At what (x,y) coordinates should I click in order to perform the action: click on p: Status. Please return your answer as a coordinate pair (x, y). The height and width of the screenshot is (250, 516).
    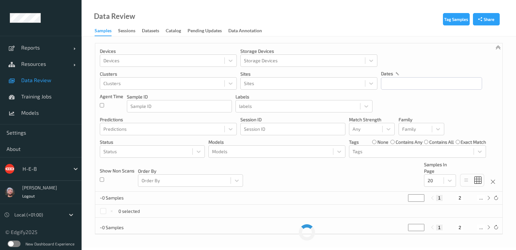
    Looking at the image, I should click on (152, 142).